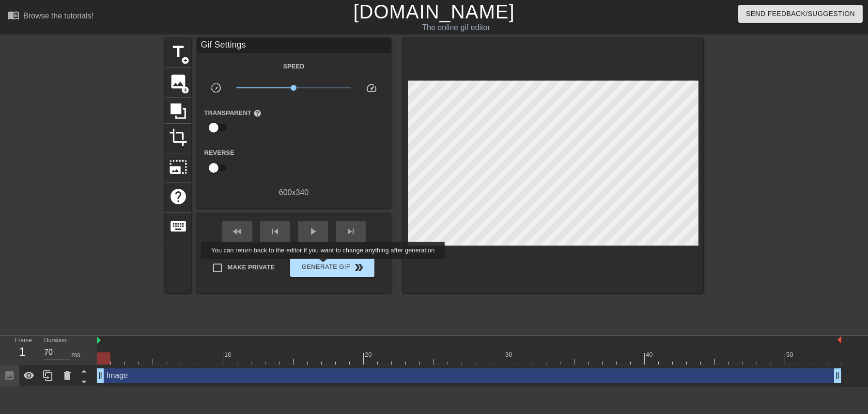 This screenshot has height=414, width=868. I want to click on div: The online gif editor, so click(456, 27).